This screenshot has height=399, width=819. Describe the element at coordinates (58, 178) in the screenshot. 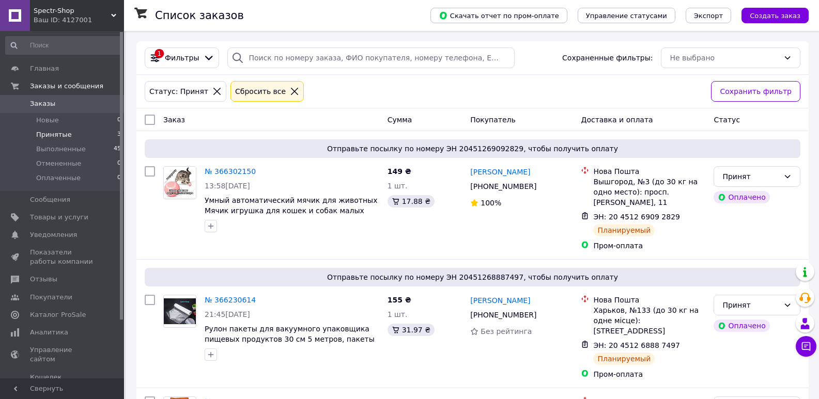

I see `span: Оплаченные` at that location.